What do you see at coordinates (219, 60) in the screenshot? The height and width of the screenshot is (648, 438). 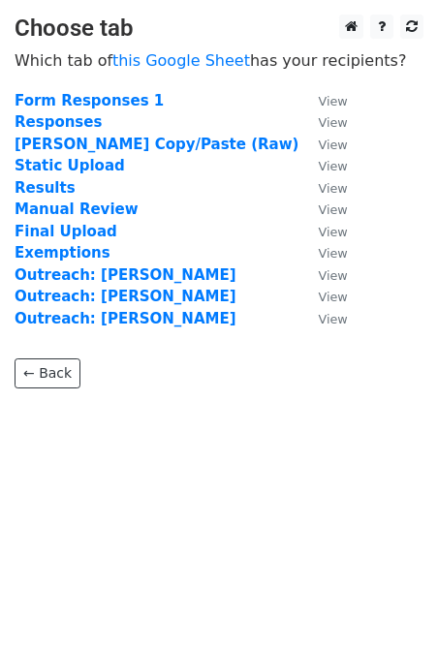 I see `p: Which tab of has your recipients?` at bounding box center [219, 60].